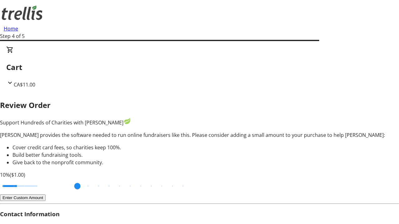 This screenshot has height=224, width=399. I want to click on h2: Cart, so click(200, 67).